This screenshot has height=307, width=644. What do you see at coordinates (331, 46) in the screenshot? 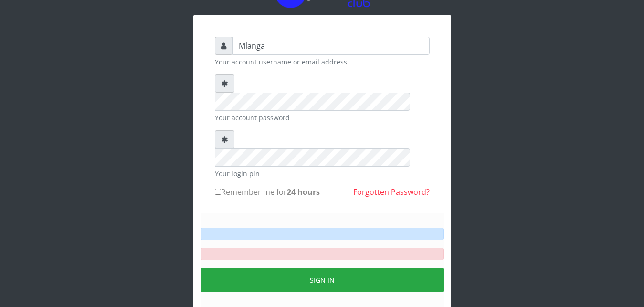
I see `input: Username or email address` at bounding box center [331, 46].